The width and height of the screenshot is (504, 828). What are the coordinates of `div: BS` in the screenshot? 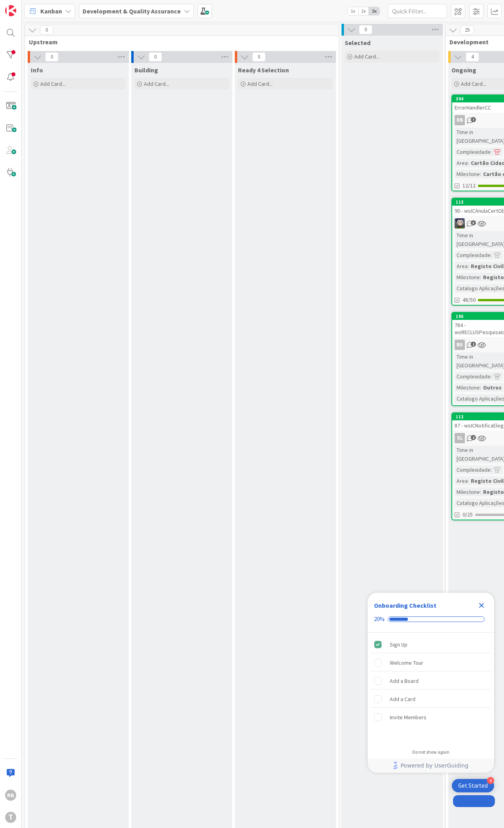 It's located at (460, 345).